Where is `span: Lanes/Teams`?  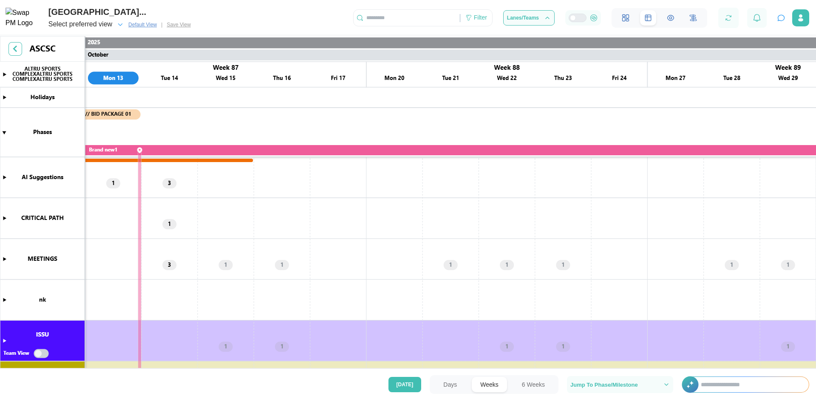
span: Lanes/Teams is located at coordinates (523, 18).